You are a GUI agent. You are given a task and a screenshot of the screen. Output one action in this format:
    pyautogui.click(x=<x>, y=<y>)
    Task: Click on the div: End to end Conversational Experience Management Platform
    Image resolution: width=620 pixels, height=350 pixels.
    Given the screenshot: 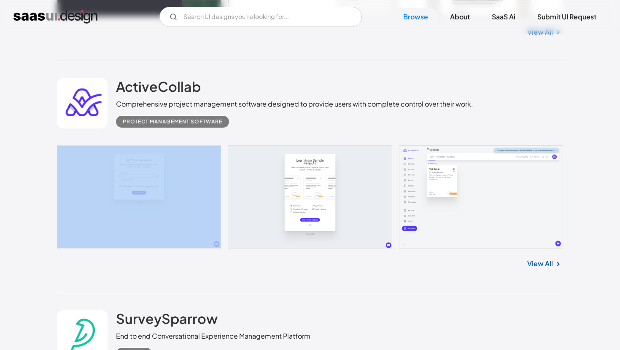 What is the action you would take?
    pyautogui.click(x=213, y=336)
    